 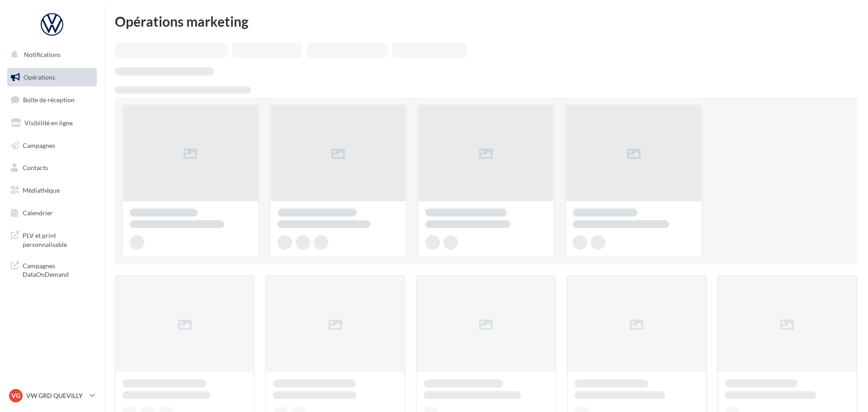 I want to click on span: Campagnes, so click(x=39, y=144).